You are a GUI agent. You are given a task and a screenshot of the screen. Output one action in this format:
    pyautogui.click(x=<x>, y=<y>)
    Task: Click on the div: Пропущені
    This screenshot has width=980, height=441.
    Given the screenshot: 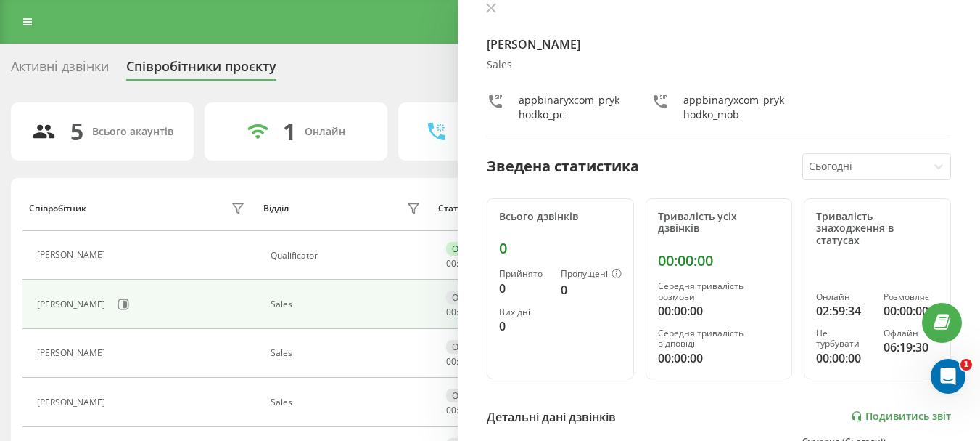 What is the action you would take?
    pyautogui.click(x=592, y=274)
    